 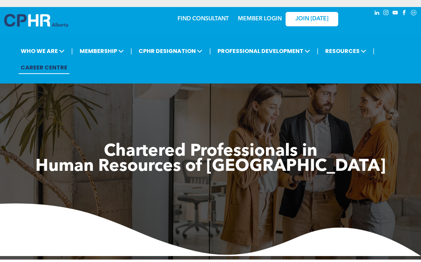 What do you see at coordinates (203, 19) in the screenshot?
I see `a: FIND CONSULTANT` at bounding box center [203, 19].